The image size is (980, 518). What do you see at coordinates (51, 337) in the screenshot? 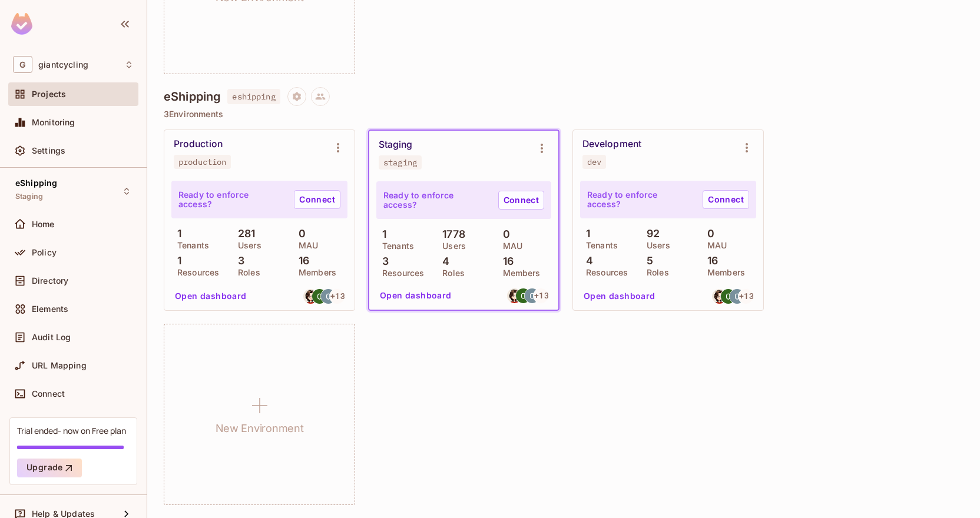
I see `span: Audit Log` at bounding box center [51, 337].